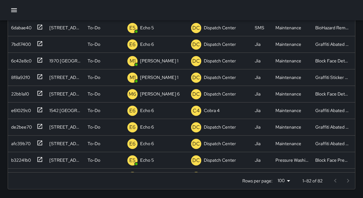  What do you see at coordinates (332, 77) in the screenshot?
I see `div: Graffiti Sticker Abated Small` at bounding box center [332, 77].